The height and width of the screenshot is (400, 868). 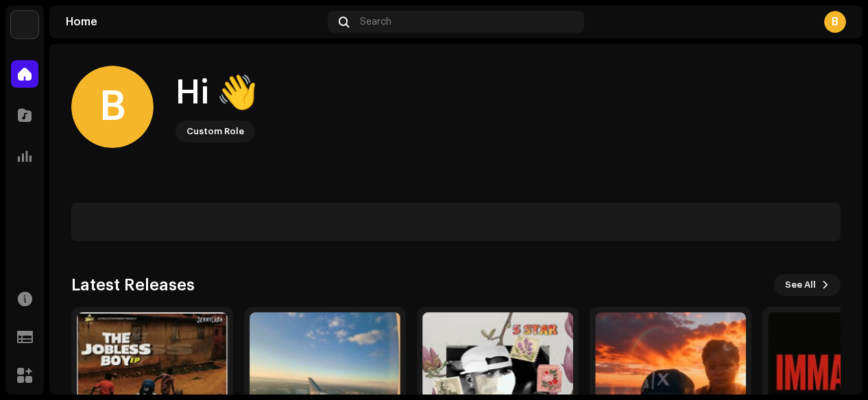 What do you see at coordinates (217, 93) in the screenshot?
I see `div: Hi 👋` at bounding box center [217, 93].